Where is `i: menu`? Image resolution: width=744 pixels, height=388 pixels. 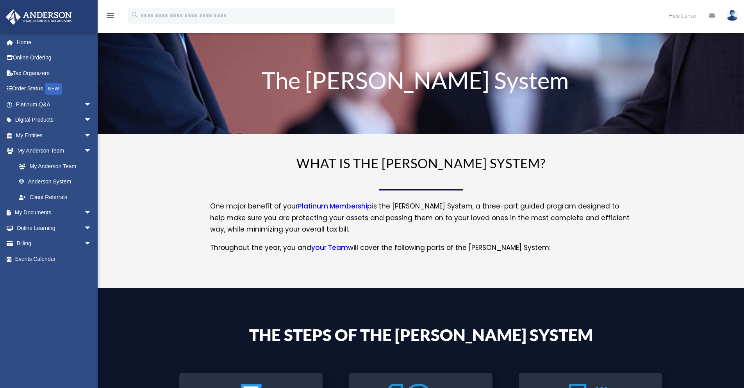 i: menu is located at coordinates (110, 16).